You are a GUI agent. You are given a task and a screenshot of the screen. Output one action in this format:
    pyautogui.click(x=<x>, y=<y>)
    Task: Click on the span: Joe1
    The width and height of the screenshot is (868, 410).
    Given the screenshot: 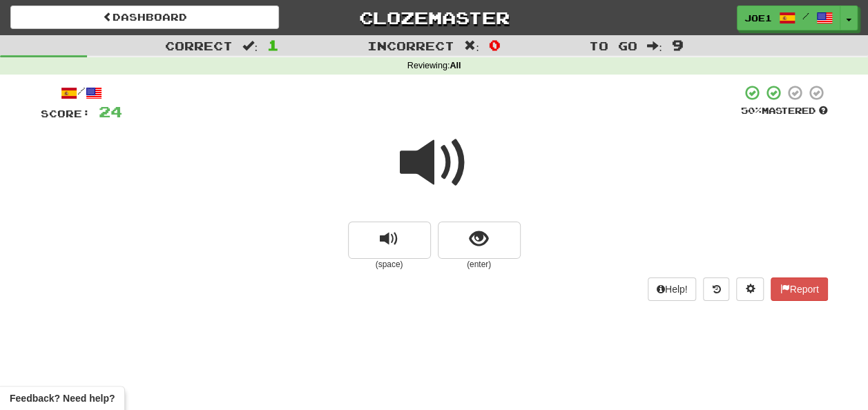 What is the action you would take?
    pyautogui.click(x=759, y=18)
    